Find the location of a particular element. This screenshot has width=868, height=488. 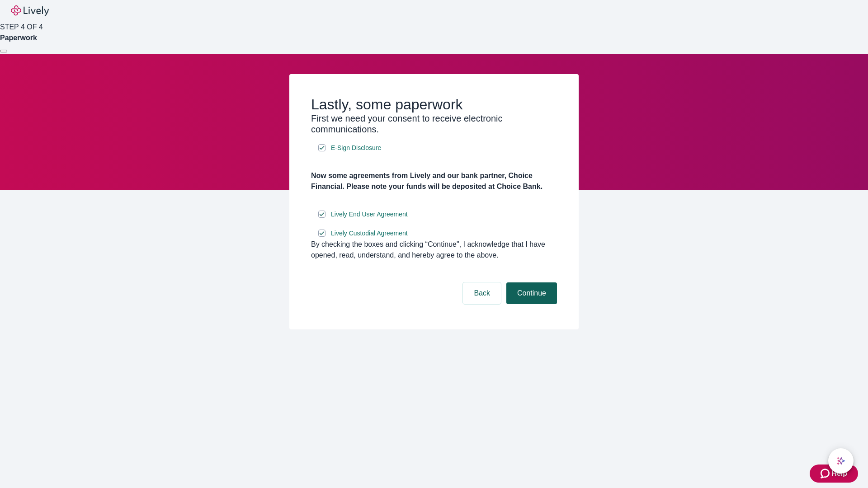

button: Zendesk support iconHelp is located at coordinates (833, 474).